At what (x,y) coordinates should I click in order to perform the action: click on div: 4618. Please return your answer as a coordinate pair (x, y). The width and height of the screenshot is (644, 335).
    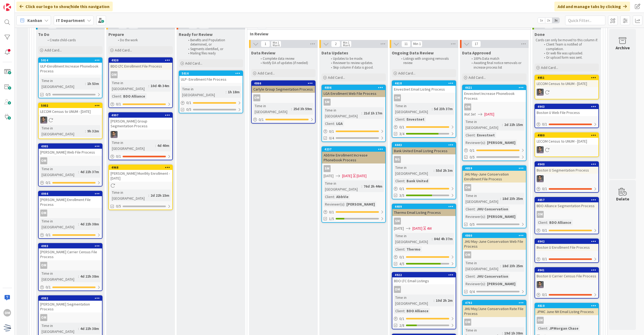
    Looking at the image, I should click on (424, 83).